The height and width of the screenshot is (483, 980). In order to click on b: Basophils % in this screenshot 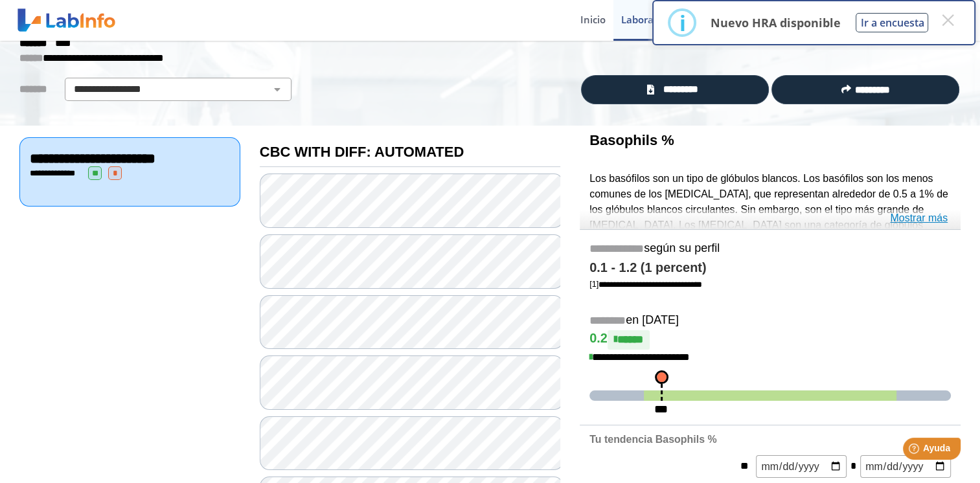, I will do `click(632, 140)`.